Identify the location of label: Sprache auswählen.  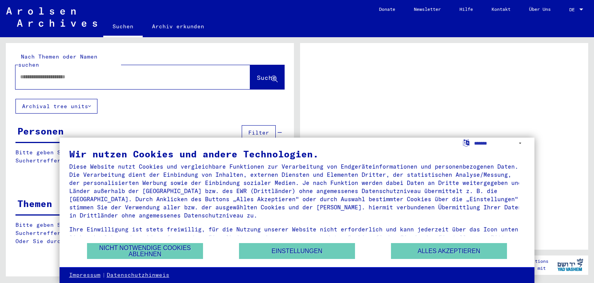
(466, 142).